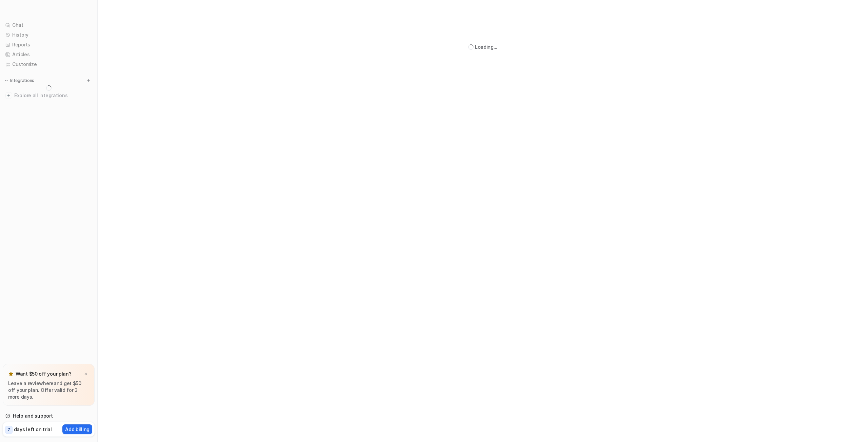 The width and height of the screenshot is (868, 442). I want to click on img: explore all integrations, so click(9, 96).